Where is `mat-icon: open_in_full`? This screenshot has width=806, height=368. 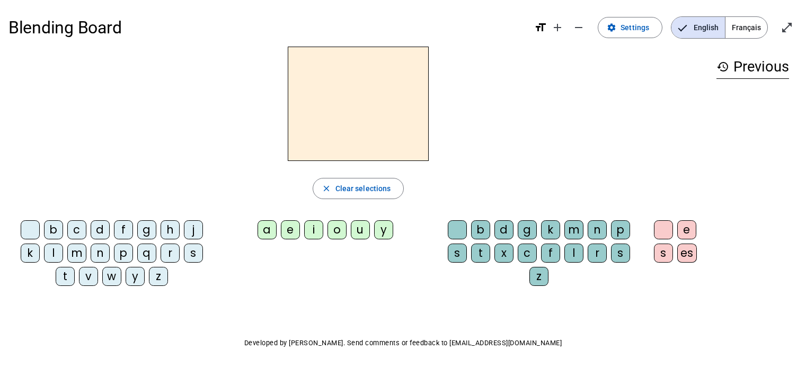 mat-icon: open_in_full is located at coordinates (787, 28).